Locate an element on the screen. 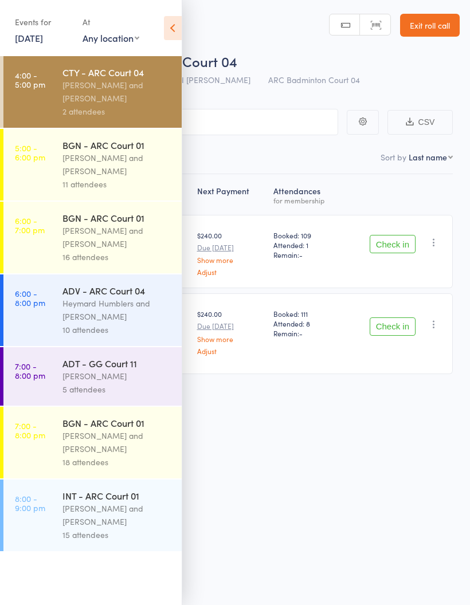  div: Events for is located at coordinates (43, 22).